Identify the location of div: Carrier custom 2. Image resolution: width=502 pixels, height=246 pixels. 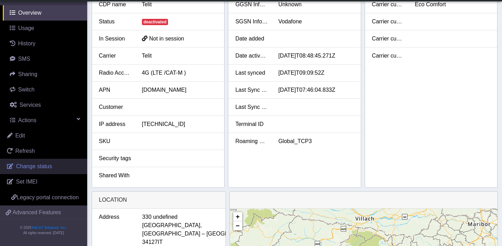
(388, 22).